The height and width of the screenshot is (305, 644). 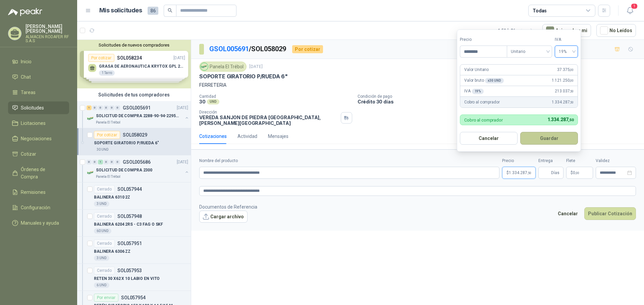 What do you see at coordinates (580, 161) in the screenshot?
I see `label: Flete` at bounding box center [580, 161].